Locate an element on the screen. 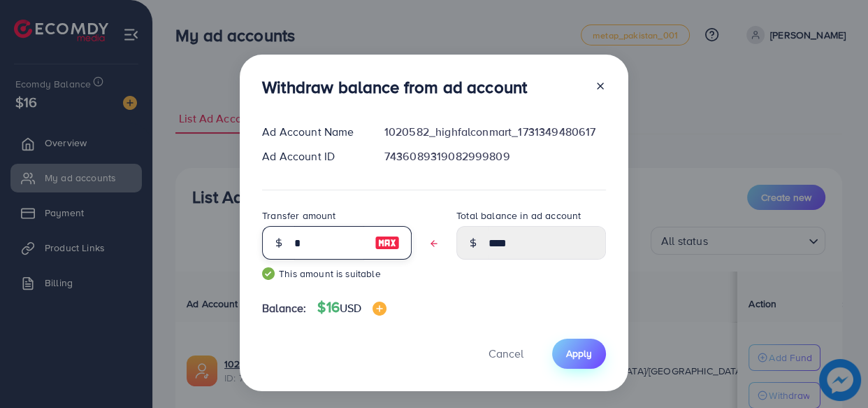 The width and height of the screenshot is (868, 408). small: This amount is suitable is located at coordinates (336, 273).